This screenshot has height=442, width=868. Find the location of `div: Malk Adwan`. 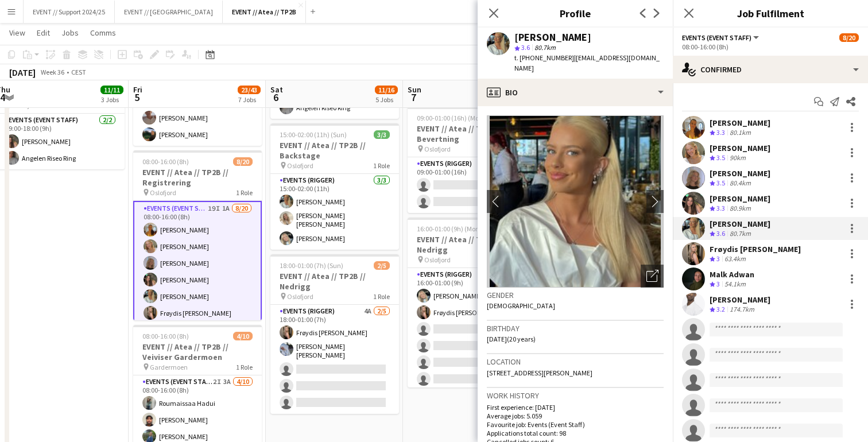

div: Malk Adwan is located at coordinates (732, 275).